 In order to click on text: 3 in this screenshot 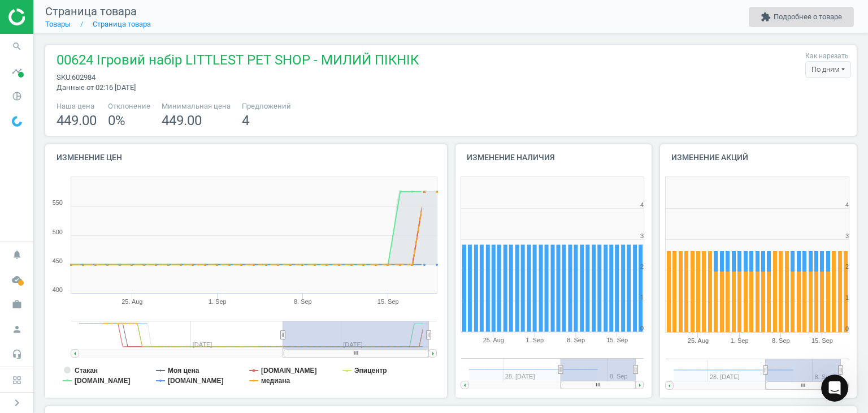, I will do `click(847, 236)`.